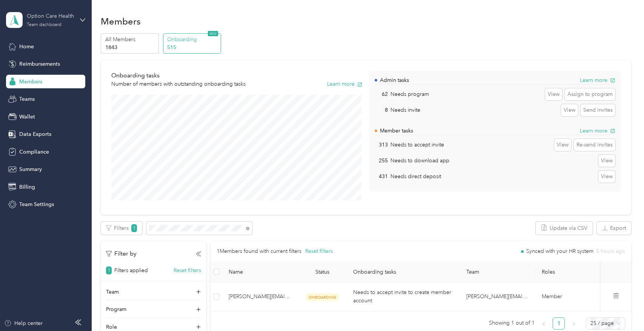 The image size is (644, 331). What do you see at coordinates (261, 272) in the screenshot?
I see `span: Name` at bounding box center [261, 272].